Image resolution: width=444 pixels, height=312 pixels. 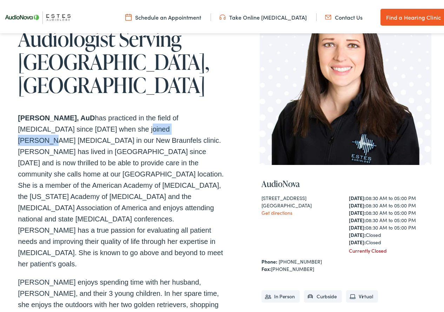 I want to click on strong: Phone:, so click(x=269, y=260).